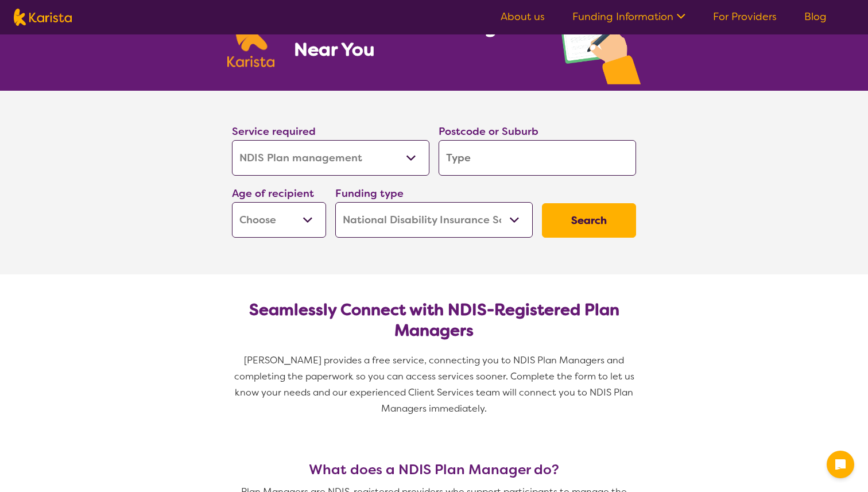 This screenshot has height=492, width=868. What do you see at coordinates (815, 17) in the screenshot?
I see `a: Blog` at bounding box center [815, 17].